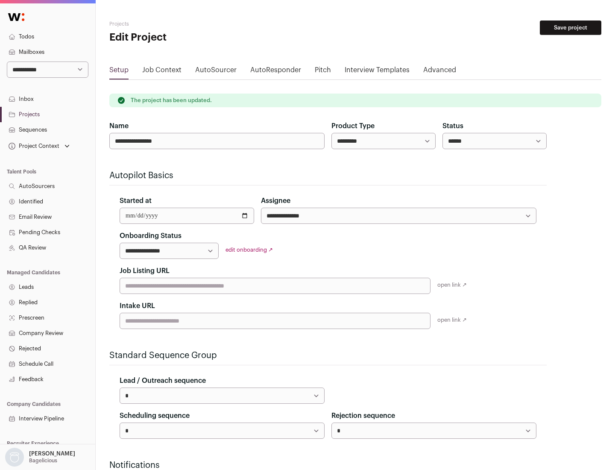 The image size is (615, 470). I want to click on h2: Standard Sequence Group, so click(328, 355).